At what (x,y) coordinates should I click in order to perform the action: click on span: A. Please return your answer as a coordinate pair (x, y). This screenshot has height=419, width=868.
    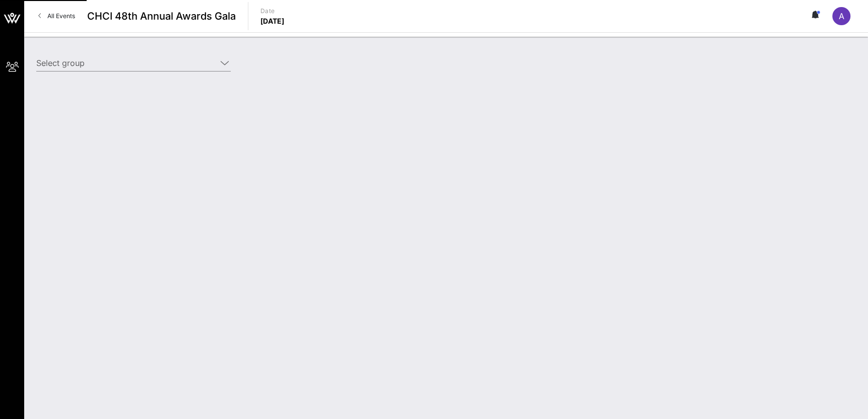
    Looking at the image, I should click on (841, 16).